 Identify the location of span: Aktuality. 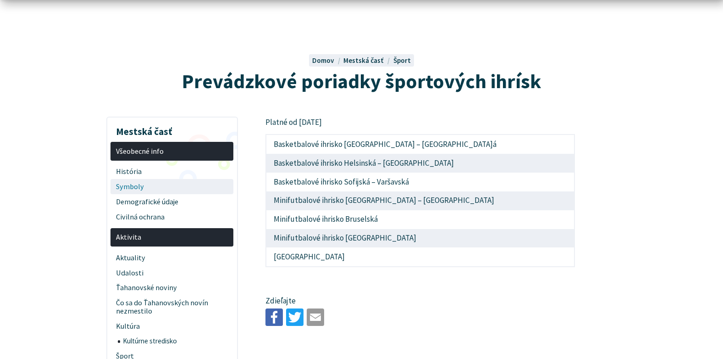
(172, 257).